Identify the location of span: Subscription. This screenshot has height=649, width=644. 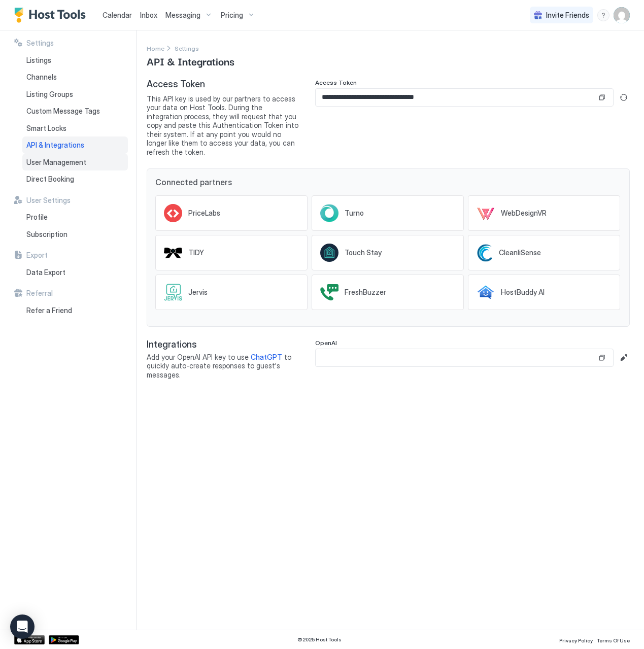
(47, 235).